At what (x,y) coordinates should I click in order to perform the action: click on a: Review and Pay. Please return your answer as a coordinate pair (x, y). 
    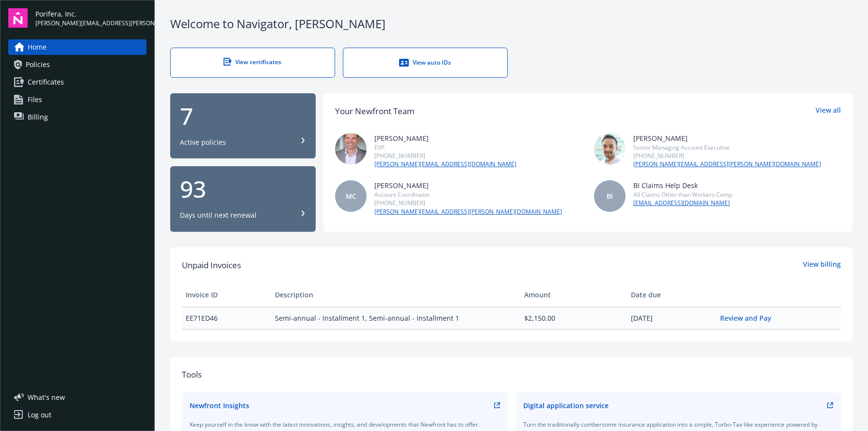
    Looking at the image, I should click on (749, 317).